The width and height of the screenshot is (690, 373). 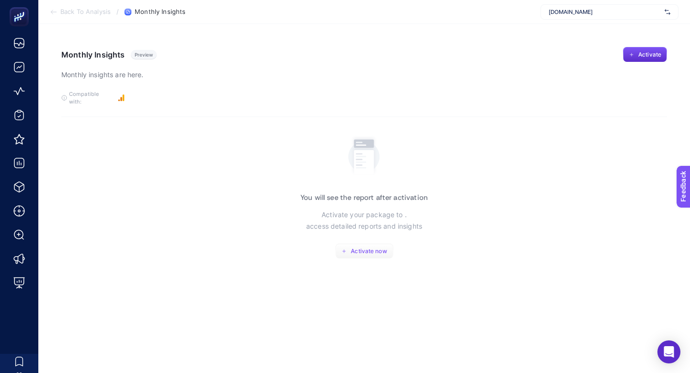 I want to click on p: Monthly insights are here., so click(x=109, y=75).